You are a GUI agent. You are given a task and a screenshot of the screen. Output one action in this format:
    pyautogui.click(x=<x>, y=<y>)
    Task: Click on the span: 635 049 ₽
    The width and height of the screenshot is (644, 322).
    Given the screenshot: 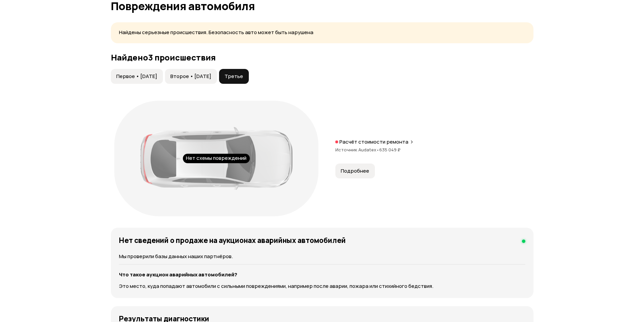 What is the action you would take?
    pyautogui.click(x=390, y=150)
    